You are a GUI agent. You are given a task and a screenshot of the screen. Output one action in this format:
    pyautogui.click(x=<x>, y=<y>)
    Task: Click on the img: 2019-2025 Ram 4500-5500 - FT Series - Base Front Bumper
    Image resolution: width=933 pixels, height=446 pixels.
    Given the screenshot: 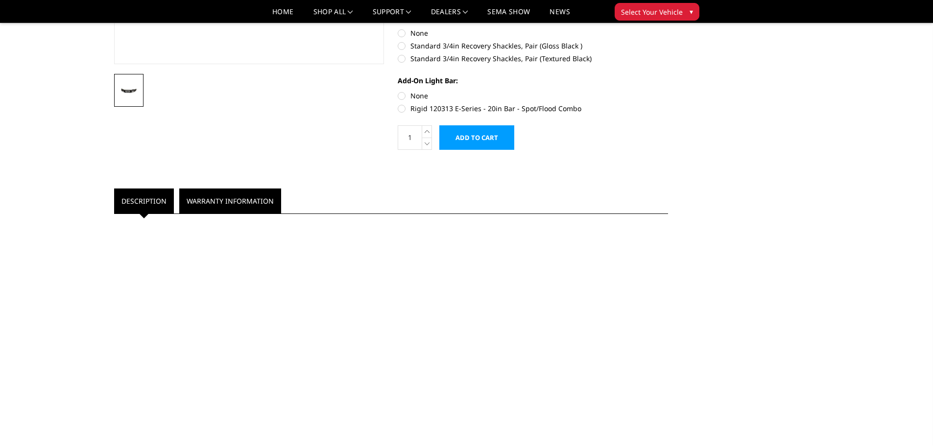 What is the action you would take?
    pyautogui.click(x=129, y=90)
    